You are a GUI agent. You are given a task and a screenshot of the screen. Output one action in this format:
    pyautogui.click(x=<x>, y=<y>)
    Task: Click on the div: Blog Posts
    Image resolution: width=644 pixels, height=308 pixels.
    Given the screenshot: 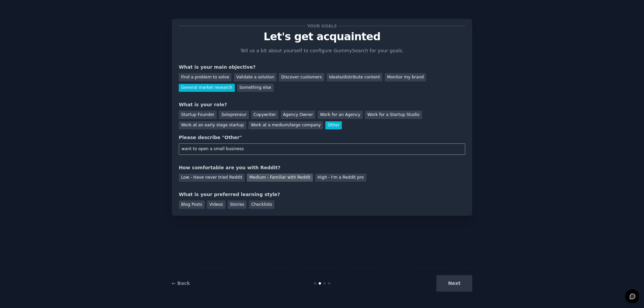 What is the action you would take?
    pyautogui.click(x=191, y=205)
    